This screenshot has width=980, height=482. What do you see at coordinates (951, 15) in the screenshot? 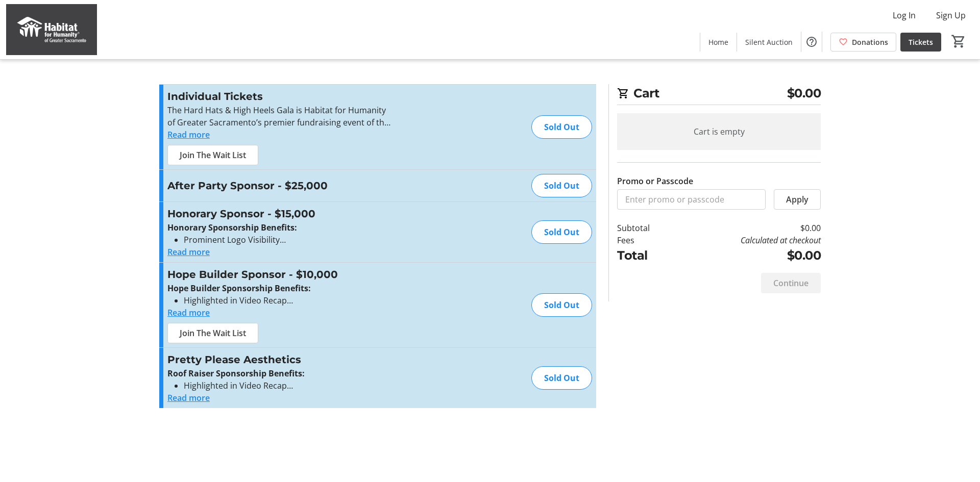
I see `span: Sign Up` at bounding box center [951, 15].